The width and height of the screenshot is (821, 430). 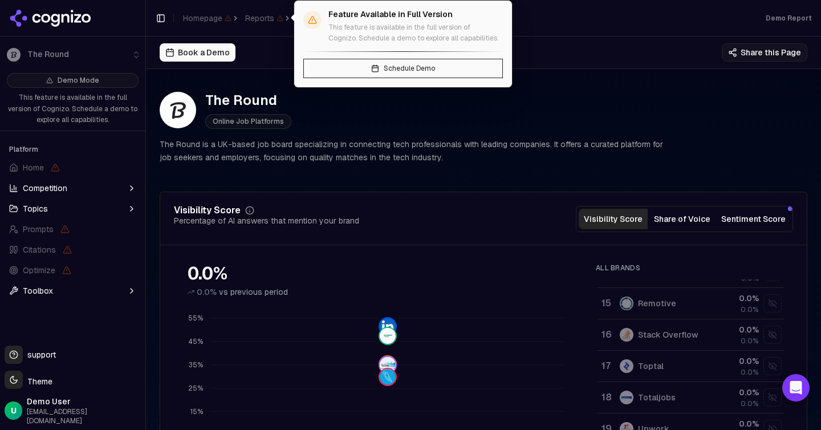 I want to click on div: Platform, so click(x=72, y=149).